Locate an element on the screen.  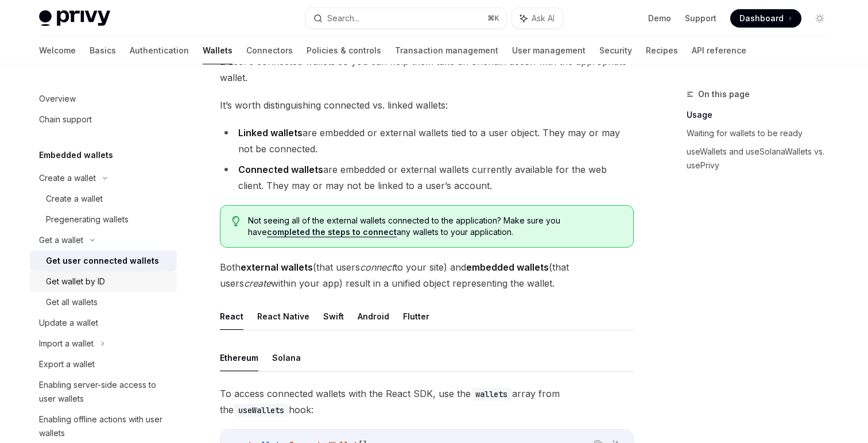
h5: Embedded wallets is located at coordinates (75, 155).